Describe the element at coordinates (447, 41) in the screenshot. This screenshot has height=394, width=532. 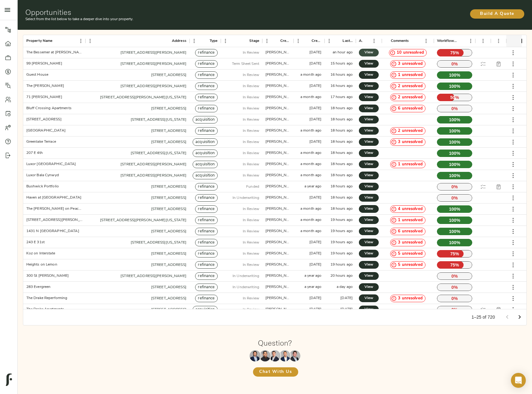
I see `div: Workflow Progress` at that location.